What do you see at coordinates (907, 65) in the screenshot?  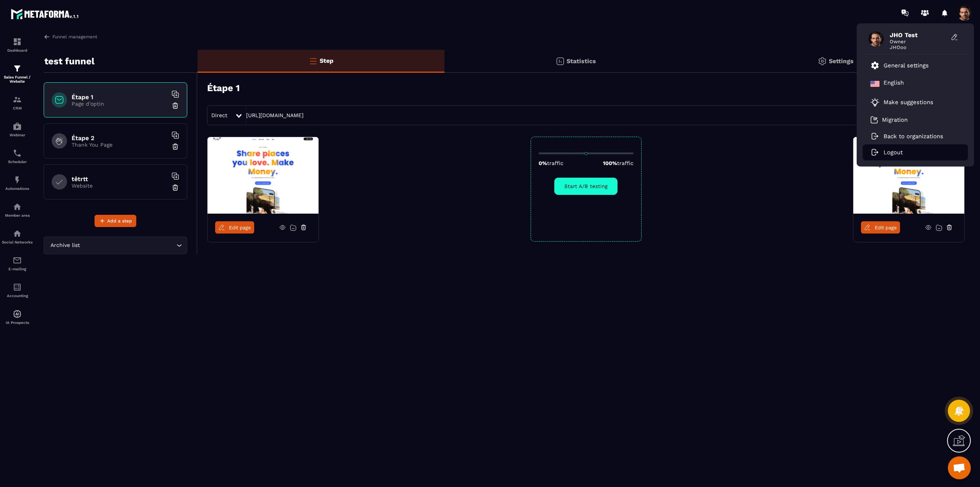 I see `p: General settings` at bounding box center [907, 65].